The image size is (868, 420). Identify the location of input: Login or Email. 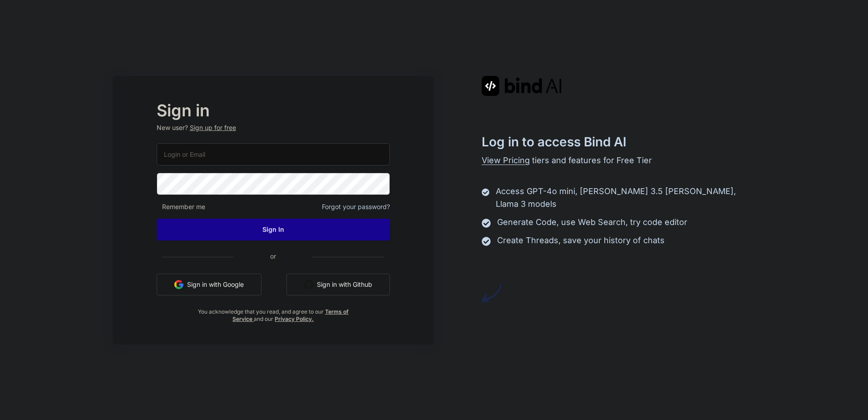
(273, 154).